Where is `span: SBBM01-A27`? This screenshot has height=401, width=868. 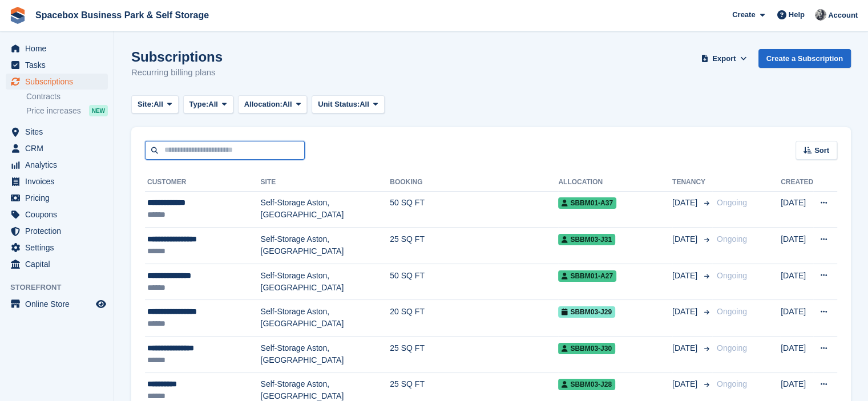
span: SBBM01-A27 is located at coordinates (587, 276).